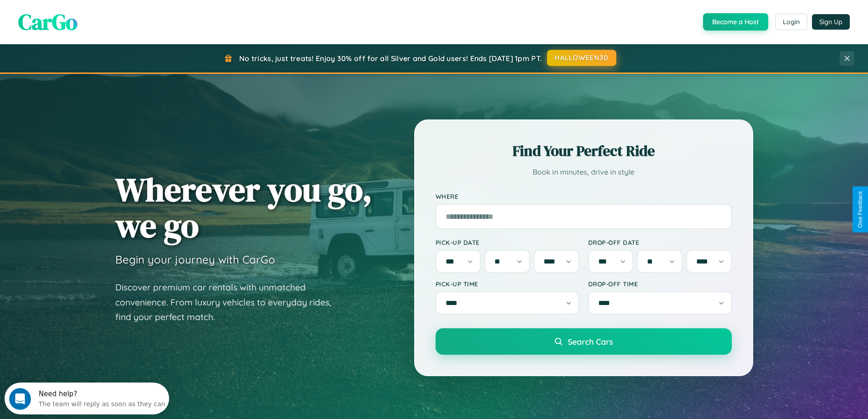 This screenshot has width=868, height=419. Describe the element at coordinates (584, 196) in the screenshot. I see `label: Where` at that location.